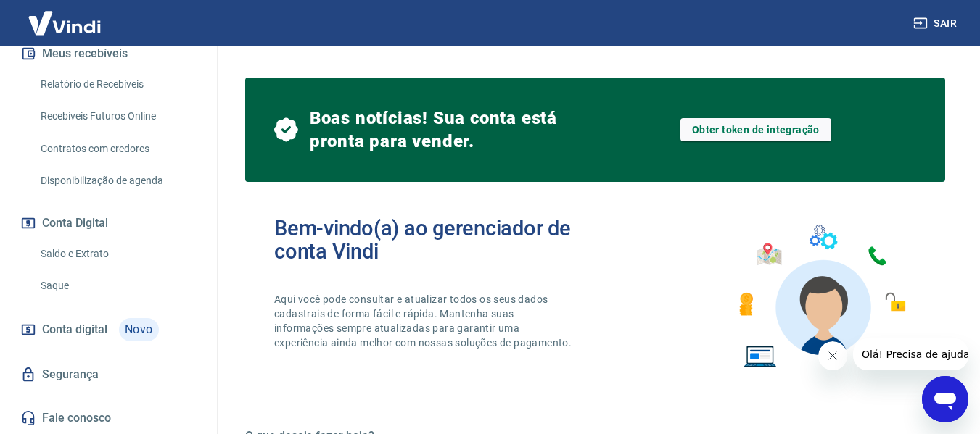 The width and height of the screenshot is (980, 434). What do you see at coordinates (139, 330) in the screenshot?
I see `span: Novo` at bounding box center [139, 330].